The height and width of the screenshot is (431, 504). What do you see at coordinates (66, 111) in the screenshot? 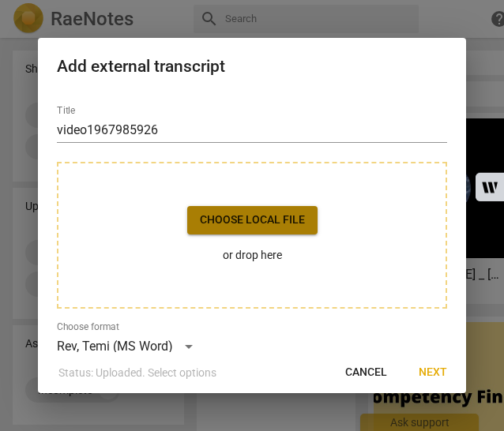
I see `label: Title` at bounding box center [66, 111].